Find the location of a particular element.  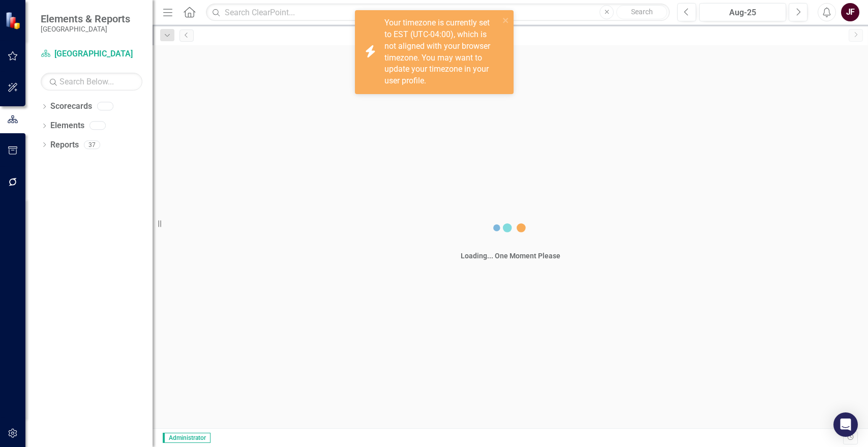

div: Open Intercom Messenger is located at coordinates (846, 425).